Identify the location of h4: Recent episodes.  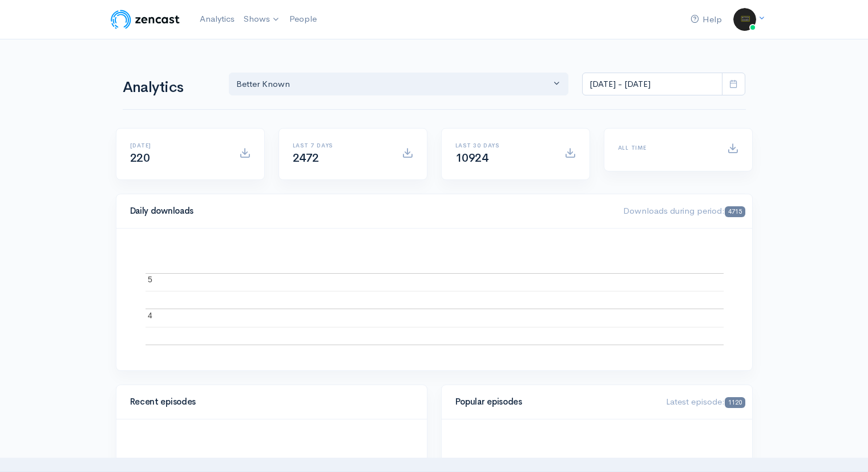
(268, 402).